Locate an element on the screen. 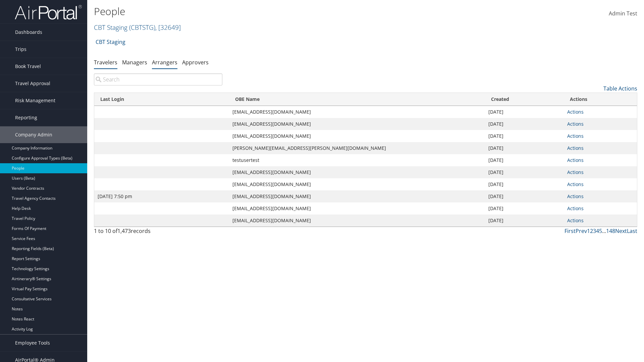 Image resolution: width=644 pixels, height=362 pixels. a: First is located at coordinates (570, 231).